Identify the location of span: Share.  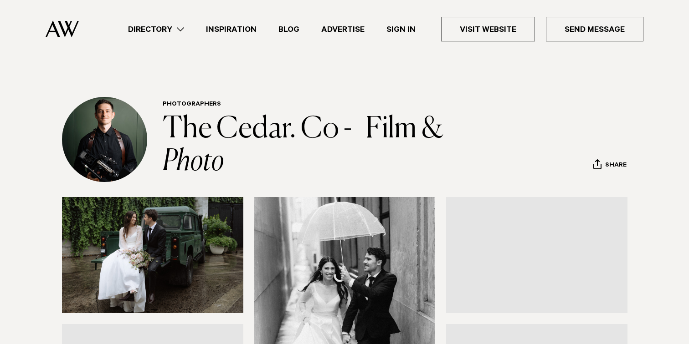
(615, 166).